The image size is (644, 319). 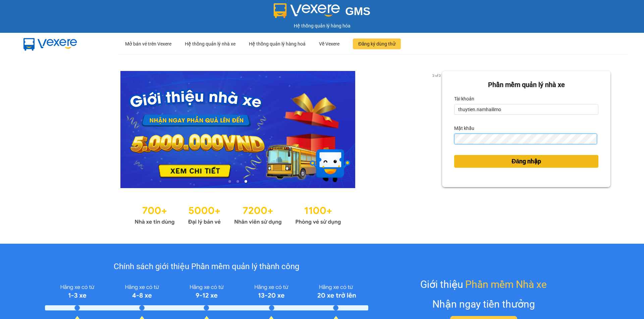 I want to click on img: logo 2, so click(x=307, y=11).